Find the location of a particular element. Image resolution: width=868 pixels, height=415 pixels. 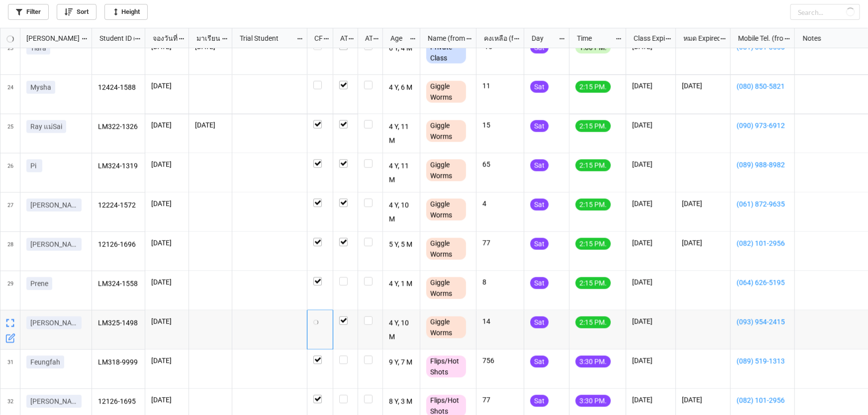

p: 12224-1572 is located at coordinates (119, 206).